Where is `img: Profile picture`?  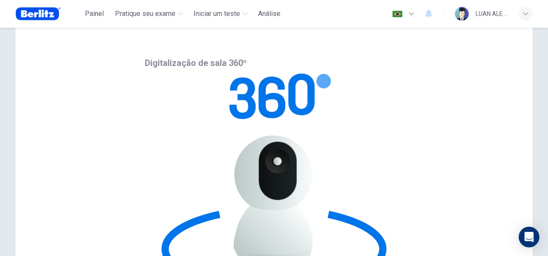
img: Profile picture is located at coordinates (462, 14).